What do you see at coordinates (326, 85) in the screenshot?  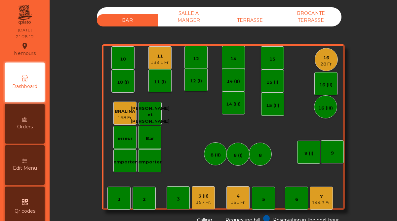 I see `div: 16 (II)` at bounding box center [326, 85].